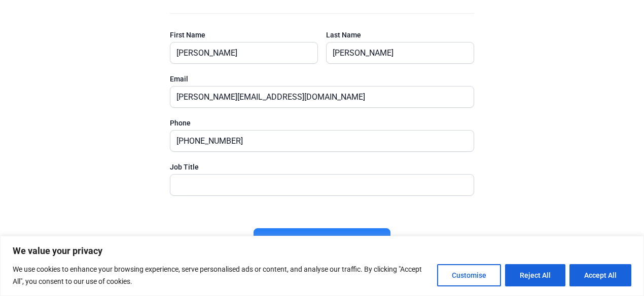 This screenshot has height=296, width=644. I want to click on div: Email, so click(322, 79).